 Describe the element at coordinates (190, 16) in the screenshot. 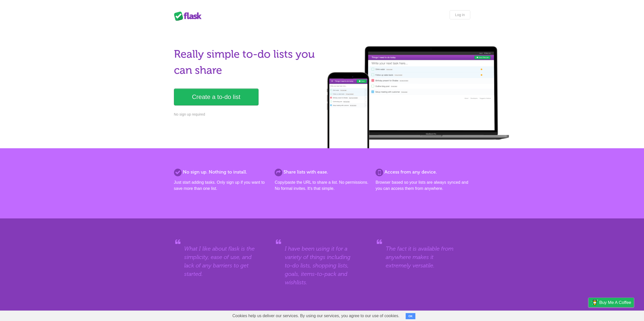

I see `div: Flask Lists` at that location.